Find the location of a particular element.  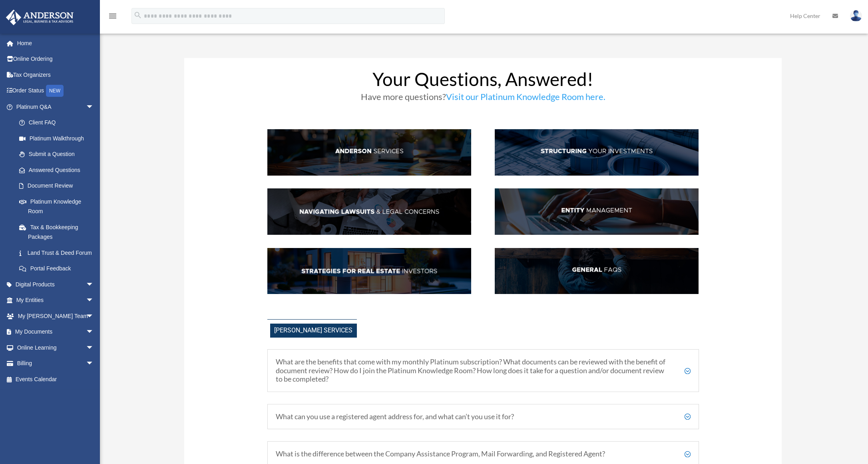

h1: Your Questions, Answered! is located at coordinates (483, 81).